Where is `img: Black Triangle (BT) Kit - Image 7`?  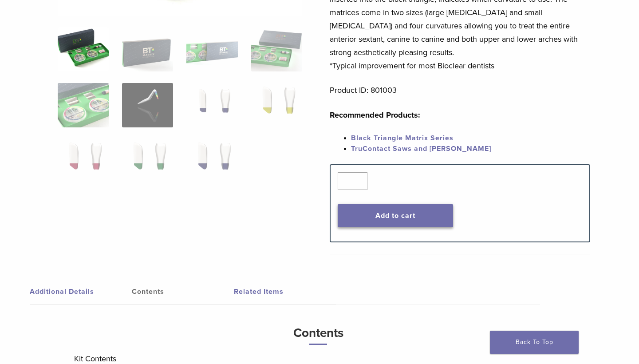
img: Black Triangle (BT) Kit - Image 7 is located at coordinates (212, 105).